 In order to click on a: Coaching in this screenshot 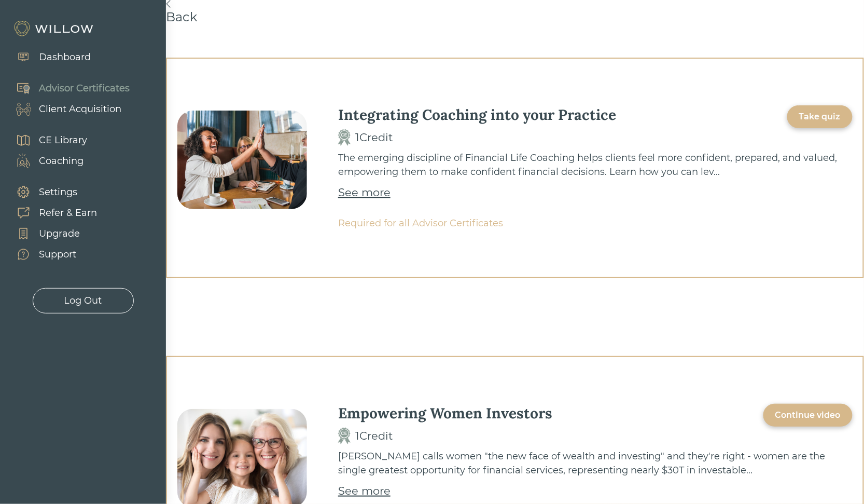, I will do `click(46, 160)`.